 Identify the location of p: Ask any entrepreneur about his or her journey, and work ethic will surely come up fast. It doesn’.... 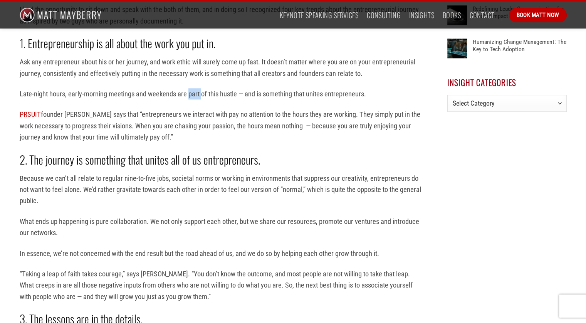
(222, 67).